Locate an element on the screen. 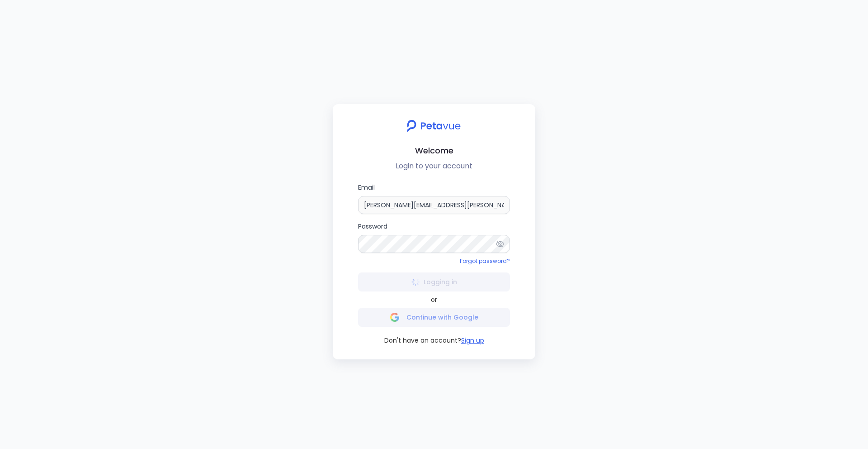 This screenshot has width=868, height=449. input: Password is located at coordinates (434, 244).